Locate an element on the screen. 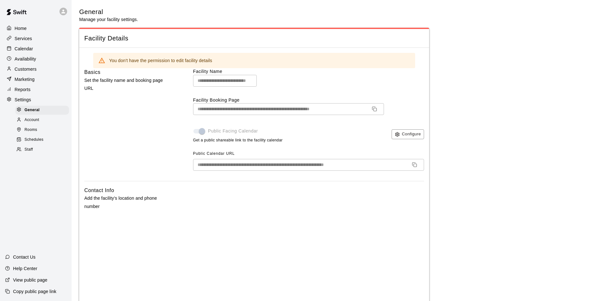  div: Account is located at coordinates (42, 120).